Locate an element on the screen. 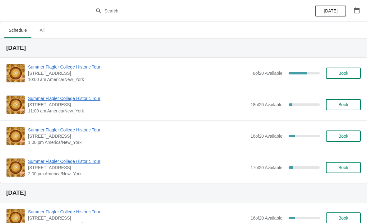 Image resolution: width=367 pixels, height=223 pixels. img: Summer Flagler College Historic Tour | 74 King Street, St. Augustine, FL, USA | 10:00 am America/... is located at coordinates (16, 73).